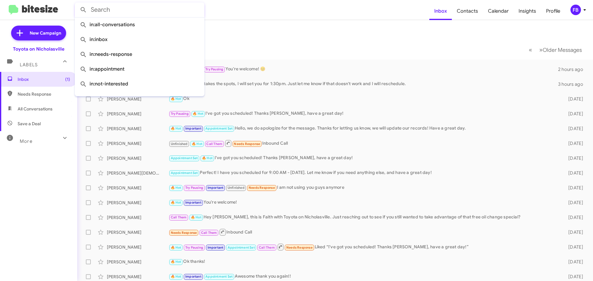 The width and height of the screenshot is (593, 281). I want to click on span: in:needs-response, so click(140, 54).